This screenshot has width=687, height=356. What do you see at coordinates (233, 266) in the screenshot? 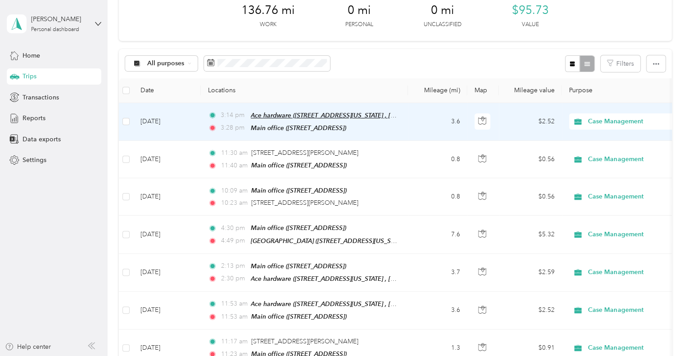
I see `span: 2:13 pm` at bounding box center [233, 266].